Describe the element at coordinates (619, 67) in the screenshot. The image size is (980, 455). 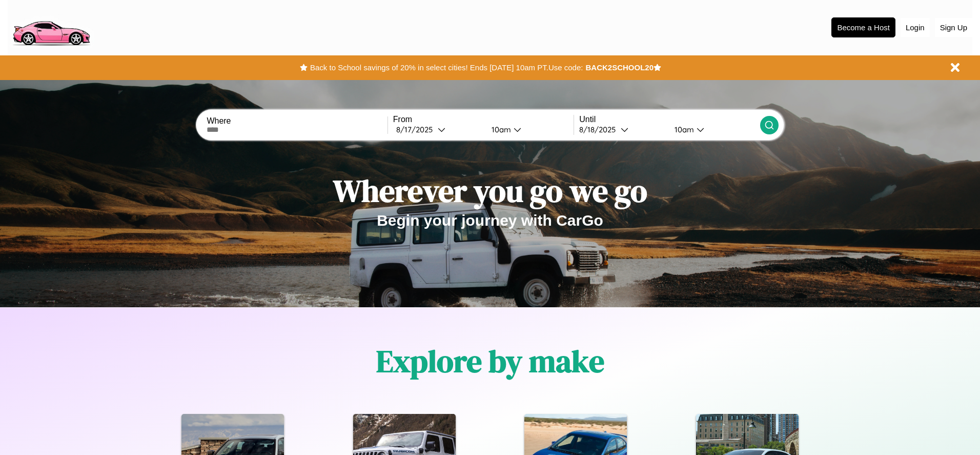
I see `b: BACK2SCHOOL20` at that location.